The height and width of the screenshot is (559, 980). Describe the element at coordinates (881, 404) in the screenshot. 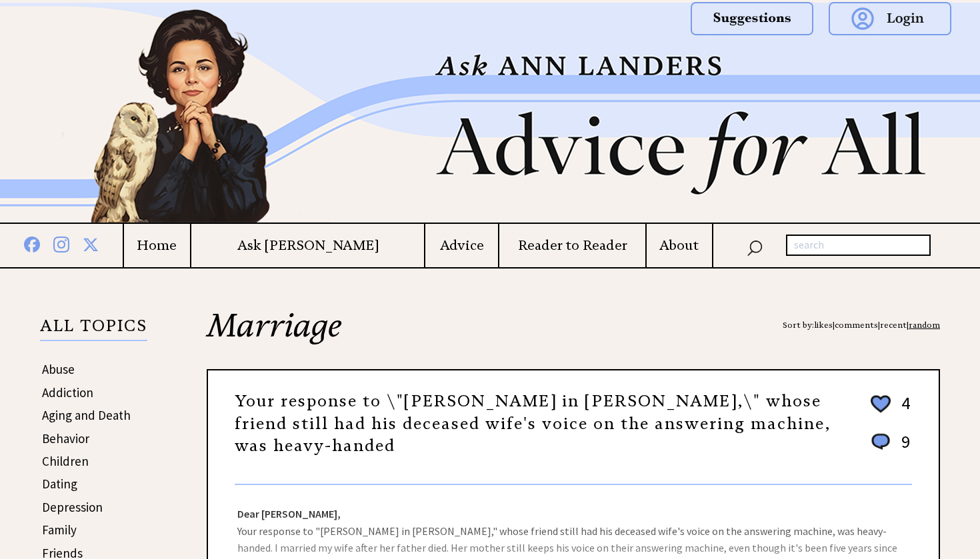

I see `img: heart_outline%202.png` at that location.